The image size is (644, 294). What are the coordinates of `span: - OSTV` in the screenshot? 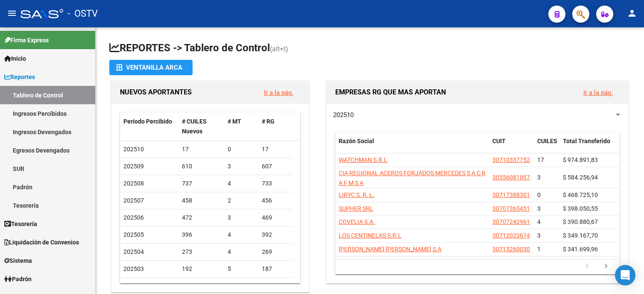 It's located at (82, 14).